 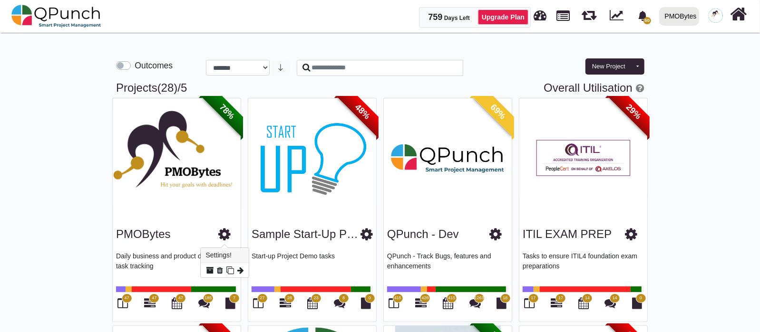 What do you see at coordinates (634, 112) in the screenshot?
I see `span: 29%` at bounding box center [634, 112].